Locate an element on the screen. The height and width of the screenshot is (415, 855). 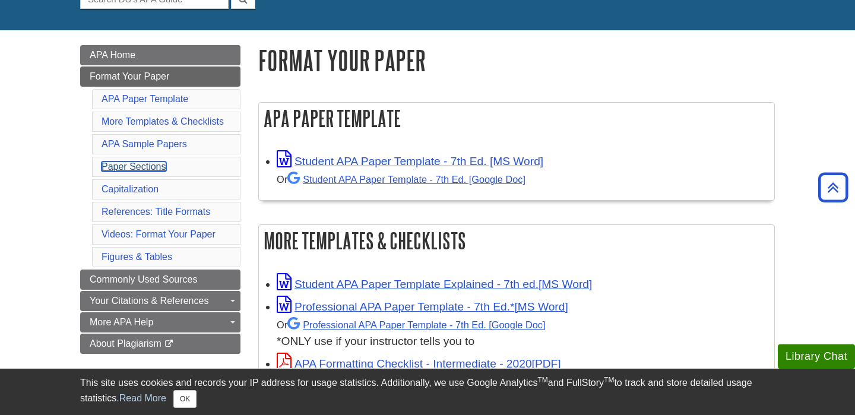
a: More Templates & Checklists is located at coordinates (163, 121).